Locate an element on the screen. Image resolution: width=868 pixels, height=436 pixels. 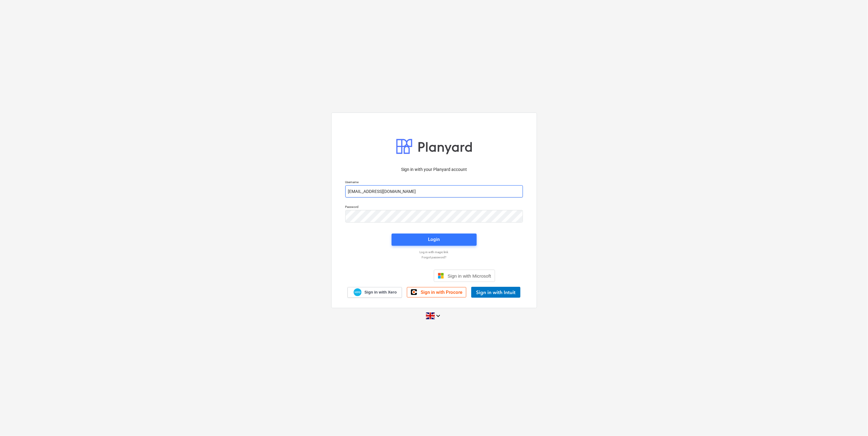
p: Forgot password? is located at coordinates (434, 257).